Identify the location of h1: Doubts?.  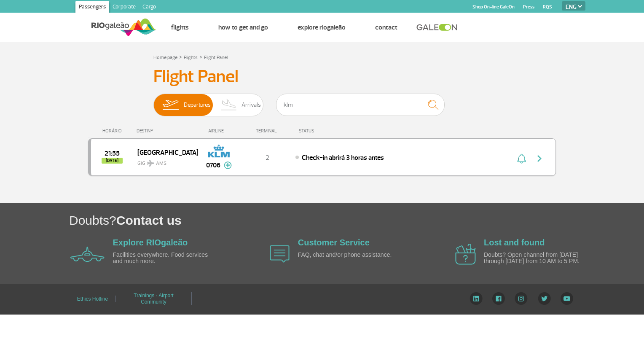
(357, 220).